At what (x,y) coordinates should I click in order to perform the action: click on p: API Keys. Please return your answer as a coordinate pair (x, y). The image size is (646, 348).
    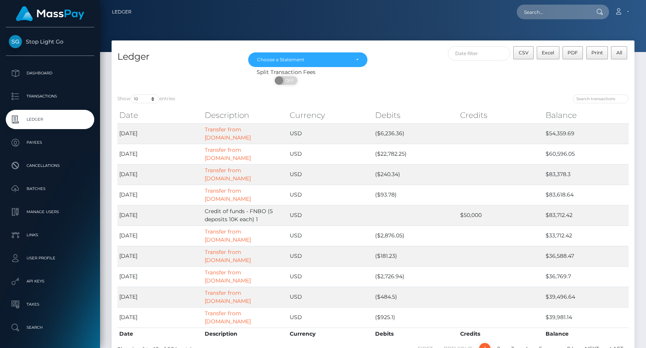
    Looking at the image, I should click on (50, 281).